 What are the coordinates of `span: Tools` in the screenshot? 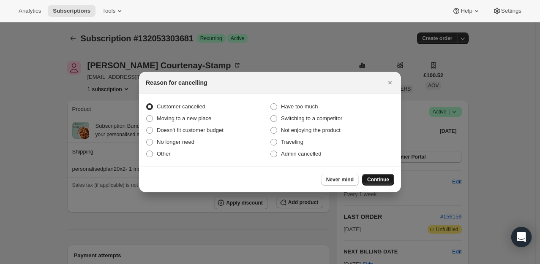 It's located at (109, 11).